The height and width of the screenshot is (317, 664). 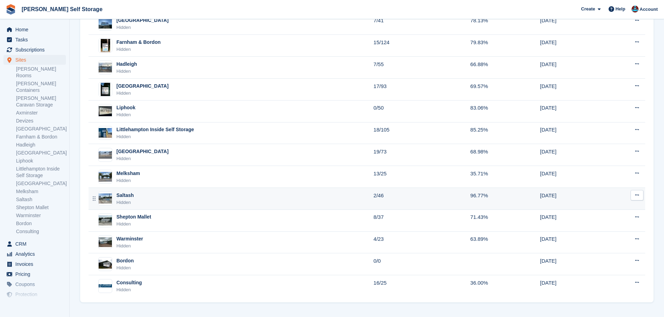 I want to click on td: 69.57%, so click(x=505, y=90).